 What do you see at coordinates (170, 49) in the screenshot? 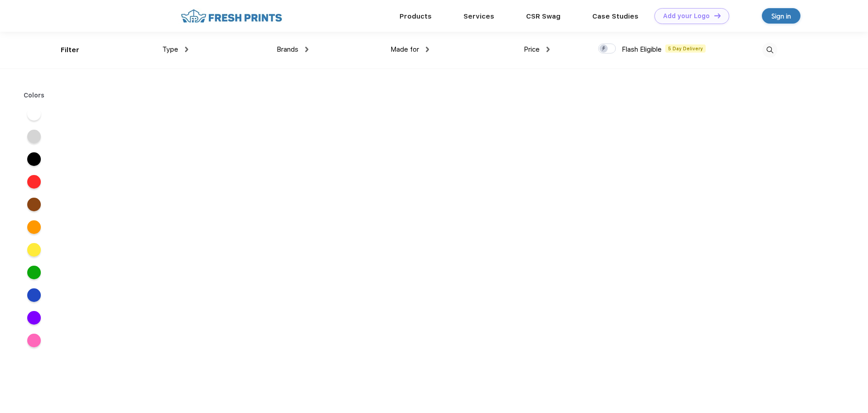
I see `span: Type` at bounding box center [170, 49].